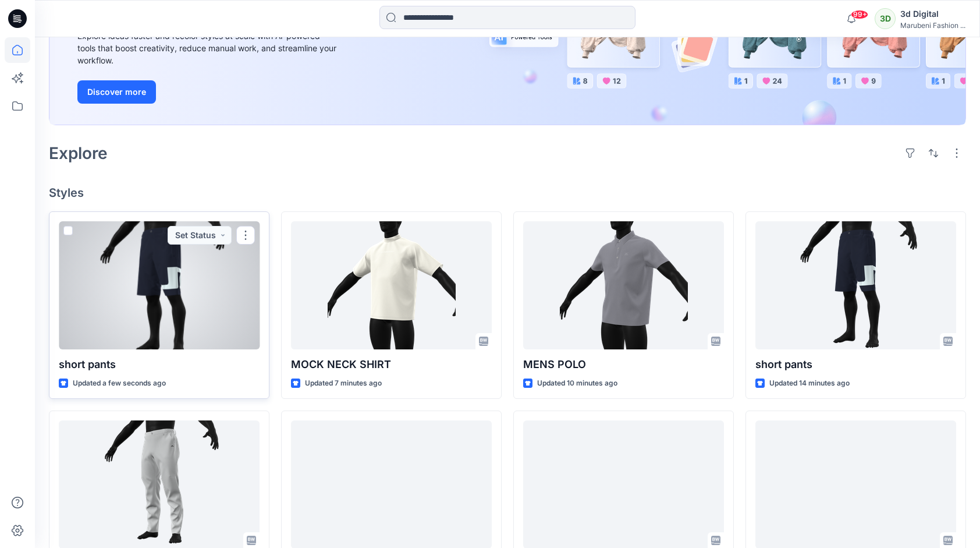 The image size is (980, 548). What do you see at coordinates (810, 384) in the screenshot?
I see `p: Updated 14 minutes ago` at bounding box center [810, 384].